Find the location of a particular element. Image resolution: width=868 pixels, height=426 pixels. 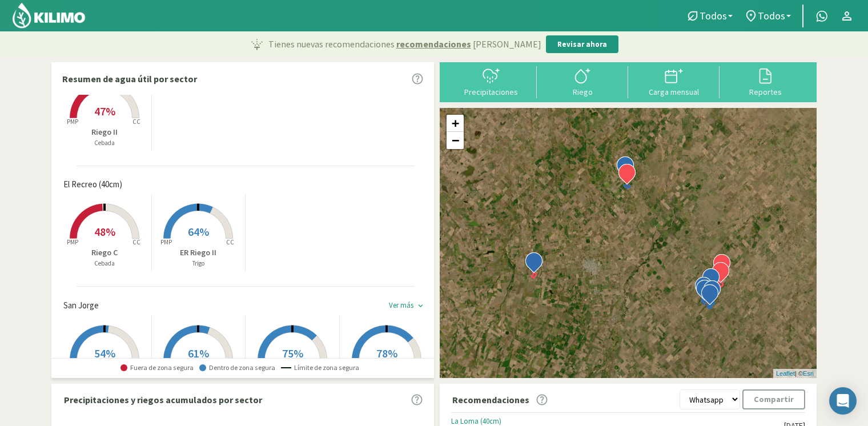

p: ER Riego II is located at coordinates (199, 252).